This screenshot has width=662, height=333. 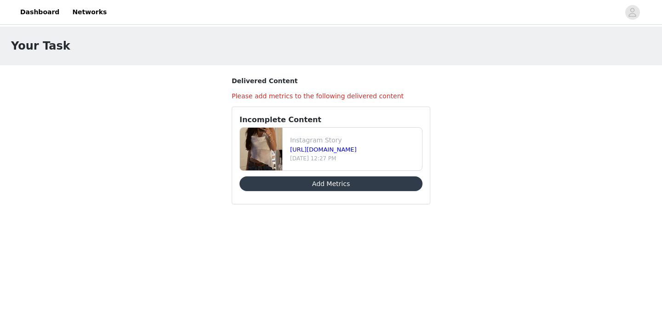 I want to click on h1: Your Task, so click(x=40, y=46).